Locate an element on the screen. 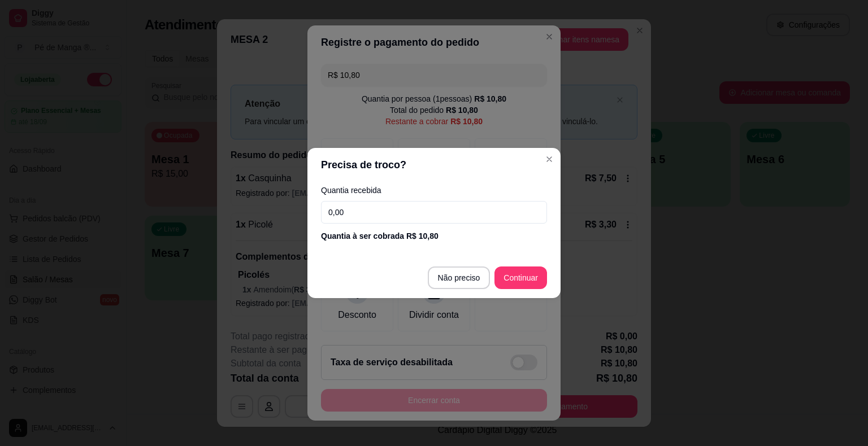 The height and width of the screenshot is (446, 868). div: Quantia à ser cobrada R$ 10,80 is located at coordinates (434, 236).